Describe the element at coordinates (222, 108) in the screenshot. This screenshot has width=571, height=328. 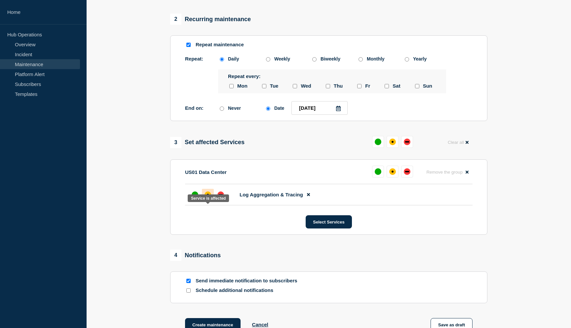
I see `input: Never` at that location.